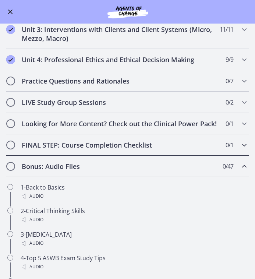 The image size is (255, 279). Describe the element at coordinates (120, 60) in the screenshot. I see `h2: Unit 4: Professional Ethics and Ethical Decision Making` at that location.